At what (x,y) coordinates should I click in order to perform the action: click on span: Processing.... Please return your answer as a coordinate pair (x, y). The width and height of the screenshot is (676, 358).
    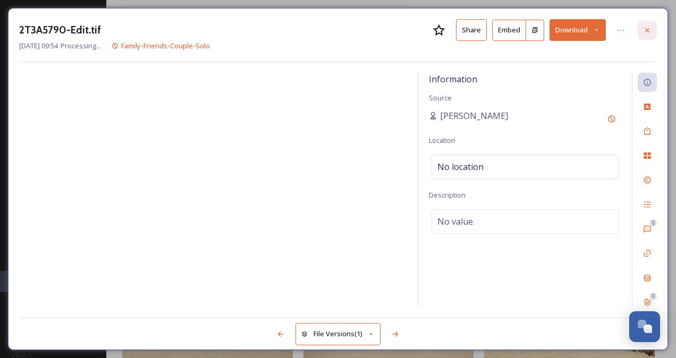
    Looking at the image, I should click on (81, 46).